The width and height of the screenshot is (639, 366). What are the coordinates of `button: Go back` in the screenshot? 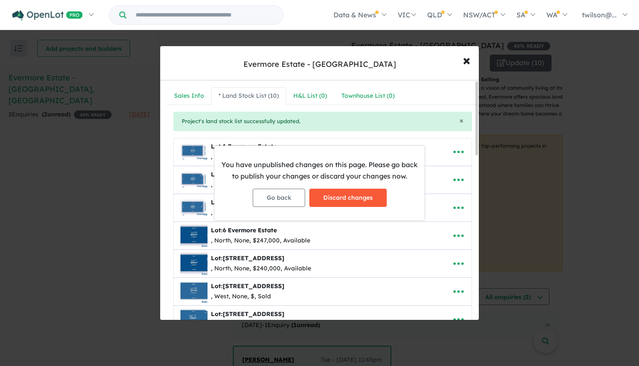 It's located at (279, 197).